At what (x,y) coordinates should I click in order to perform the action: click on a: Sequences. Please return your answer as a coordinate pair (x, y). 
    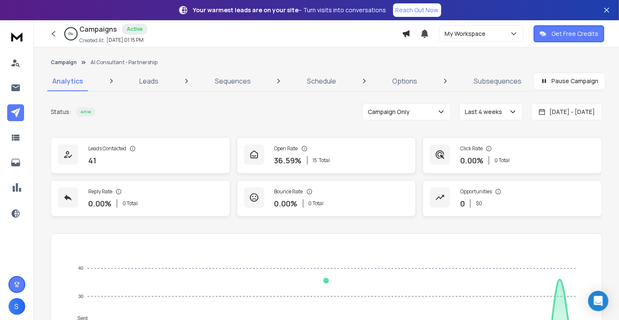
    Looking at the image, I should click on (233, 81).